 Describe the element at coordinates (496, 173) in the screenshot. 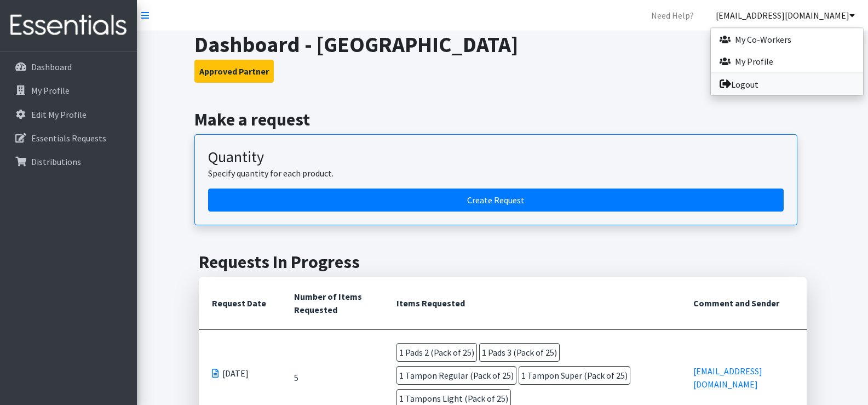

I see `p: Specify quantity for each product.` at that location.